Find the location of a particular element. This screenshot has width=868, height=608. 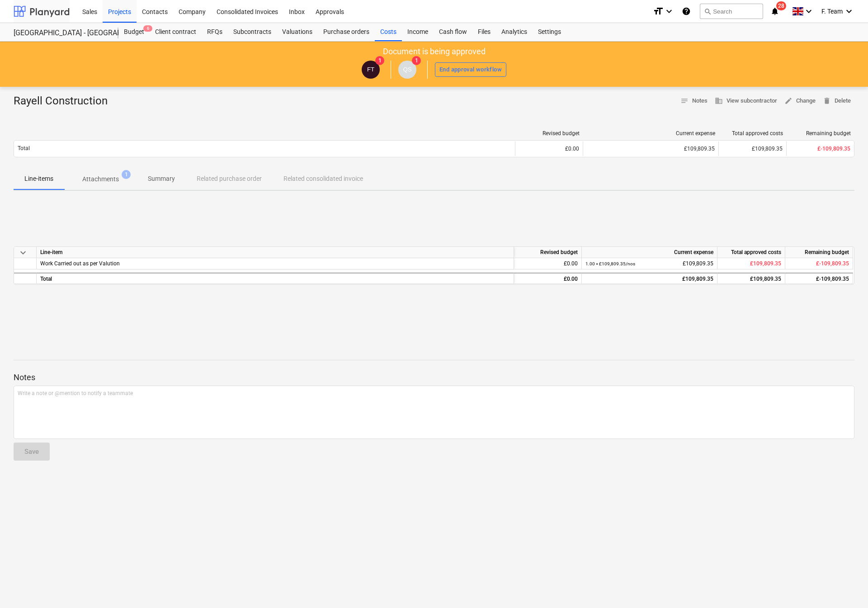

button: Search is located at coordinates (731, 11).